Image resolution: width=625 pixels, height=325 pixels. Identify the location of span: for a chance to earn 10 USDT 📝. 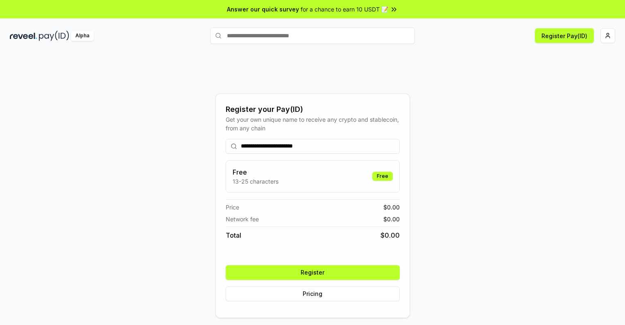
(344, 9).